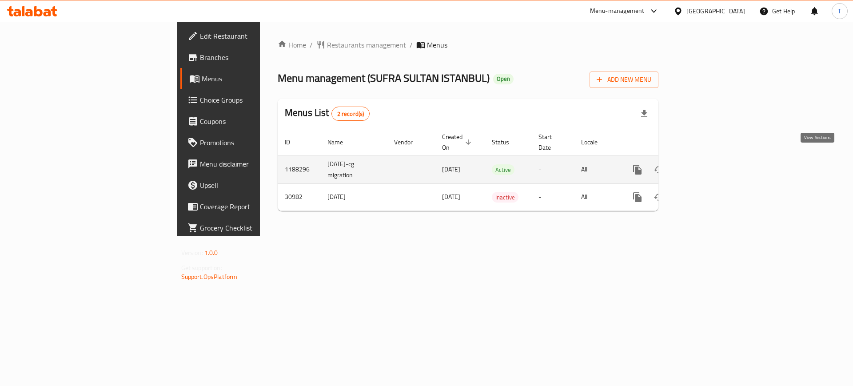 The height and width of the screenshot is (386, 853). What do you see at coordinates (250, 228) in the screenshot?
I see `a: Grocery Checklist` at bounding box center [250, 228].